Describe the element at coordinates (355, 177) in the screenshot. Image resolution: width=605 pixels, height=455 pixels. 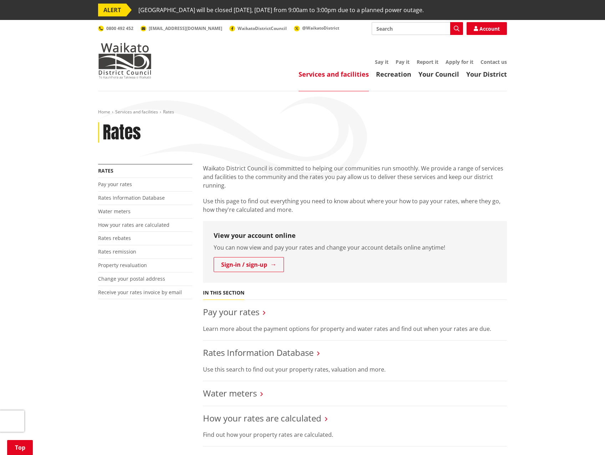
I see `p: Waikato District Council is committed to helping our communities run smoothly. We provide a range...` at that location.